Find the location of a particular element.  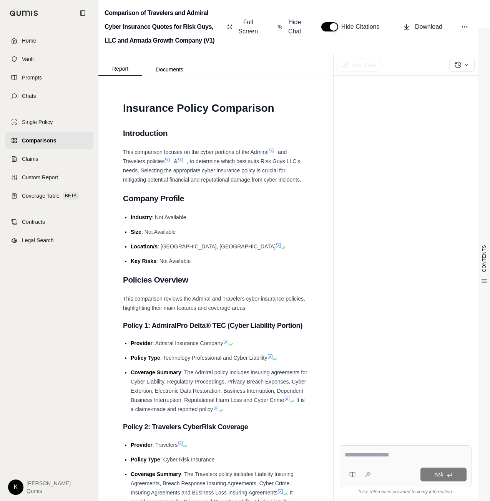

span: , to determine which best suits Risk Guys LLC's needs. Selecting the appropriate cyber insurance ... is located at coordinates (212, 170).